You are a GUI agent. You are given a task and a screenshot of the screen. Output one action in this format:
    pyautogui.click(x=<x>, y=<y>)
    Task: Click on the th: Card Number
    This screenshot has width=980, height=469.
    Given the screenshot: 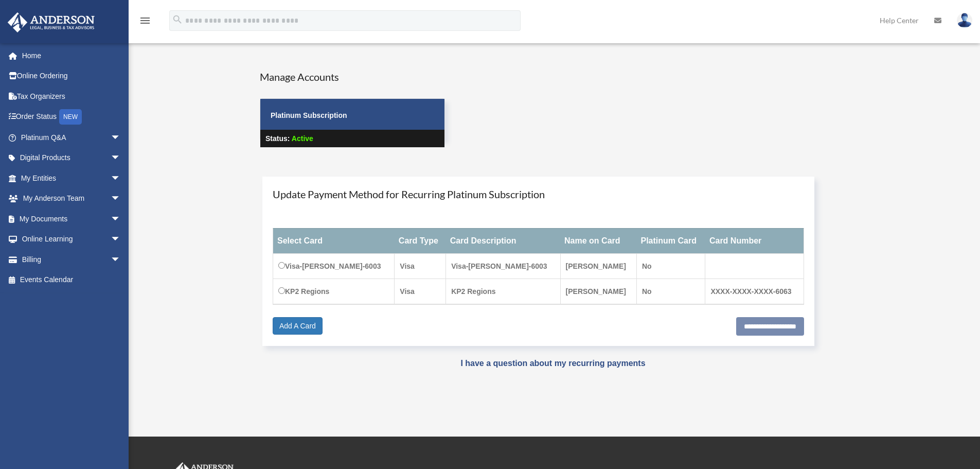 What is the action you would take?
    pyautogui.click(x=754, y=240)
    